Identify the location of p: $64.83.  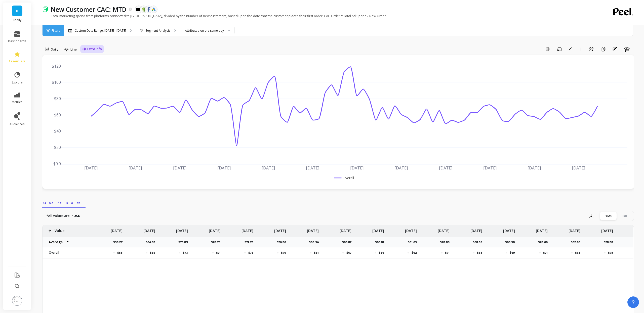
(152, 242).